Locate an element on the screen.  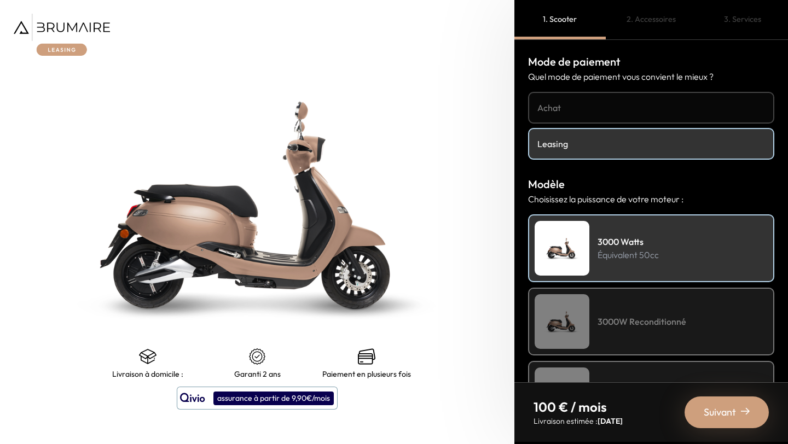
p: Livraison estimée : is located at coordinates (578, 421).